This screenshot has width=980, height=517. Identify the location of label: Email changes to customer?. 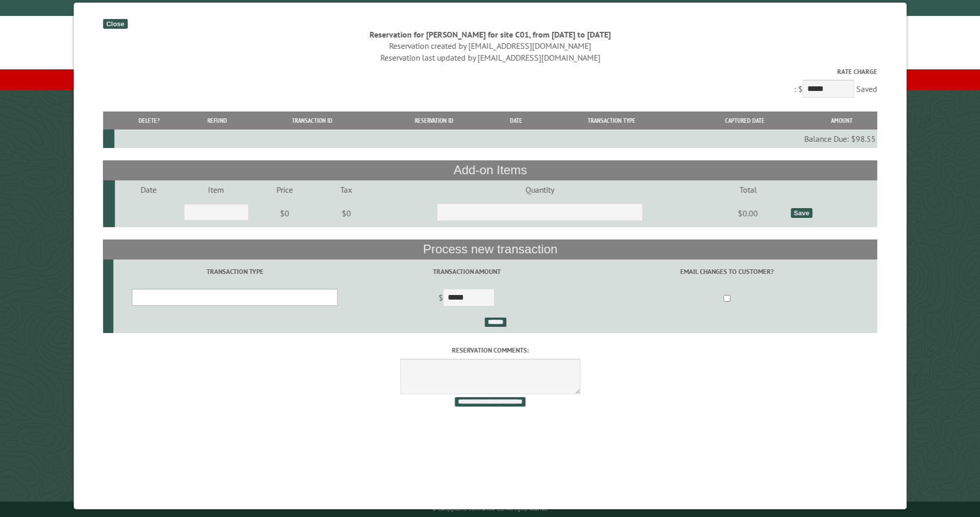
(727, 271).